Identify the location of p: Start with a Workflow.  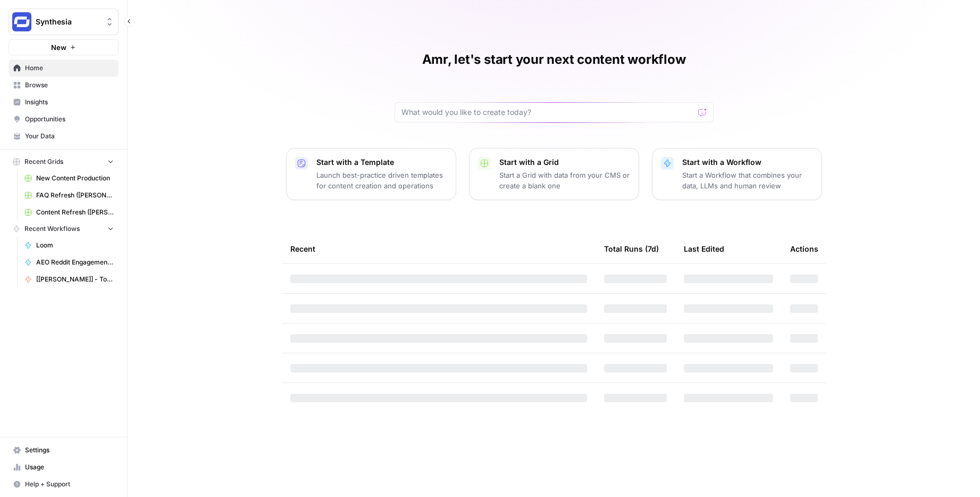
(748, 163).